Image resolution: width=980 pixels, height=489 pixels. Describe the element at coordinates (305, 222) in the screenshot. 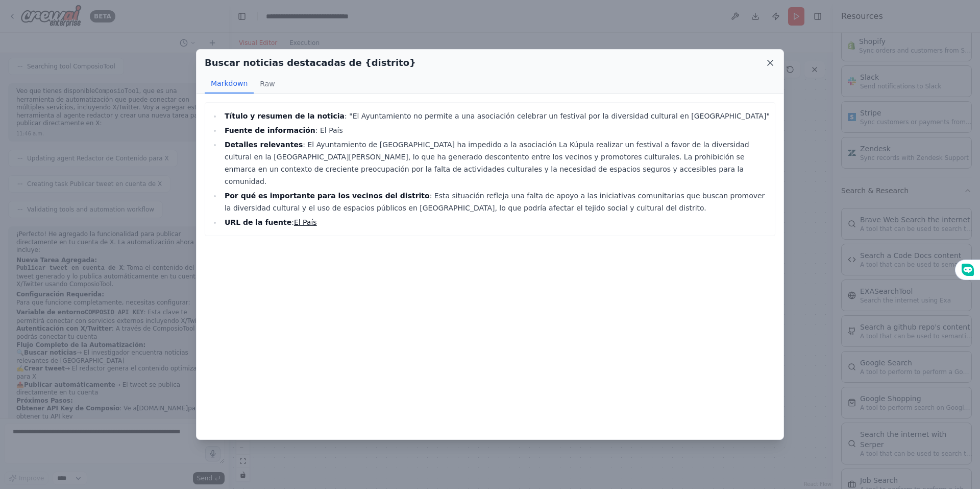

I see `a: El País` at that location.